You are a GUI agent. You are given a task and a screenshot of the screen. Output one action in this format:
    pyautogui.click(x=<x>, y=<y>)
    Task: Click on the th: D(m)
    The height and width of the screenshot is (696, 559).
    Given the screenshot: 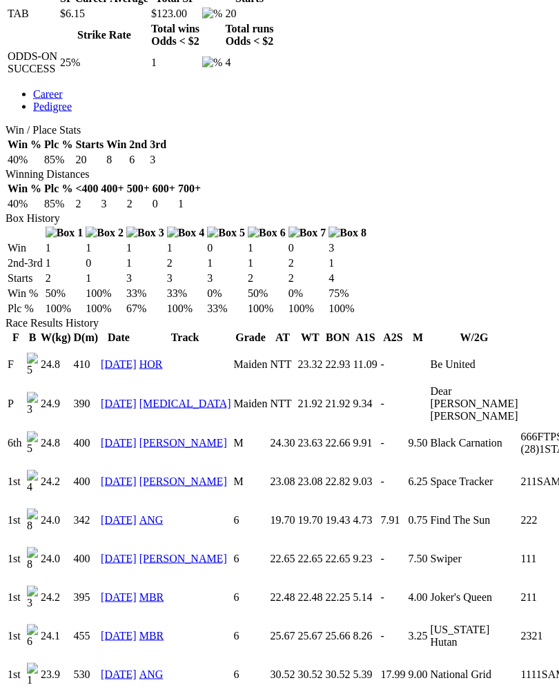 What is the action you would take?
    pyautogui.click(x=86, y=338)
    